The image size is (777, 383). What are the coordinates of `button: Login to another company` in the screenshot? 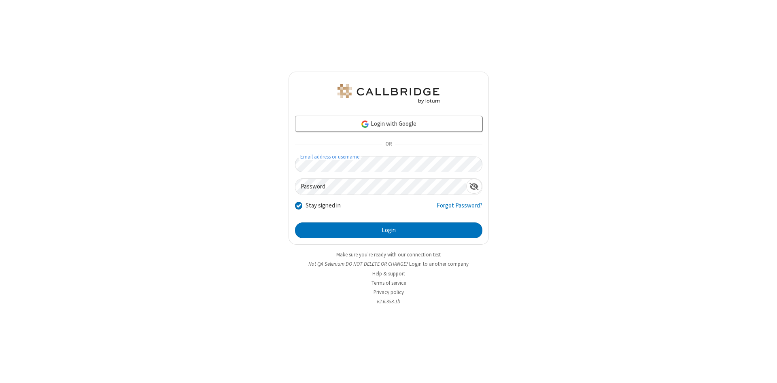 It's located at (438, 264).